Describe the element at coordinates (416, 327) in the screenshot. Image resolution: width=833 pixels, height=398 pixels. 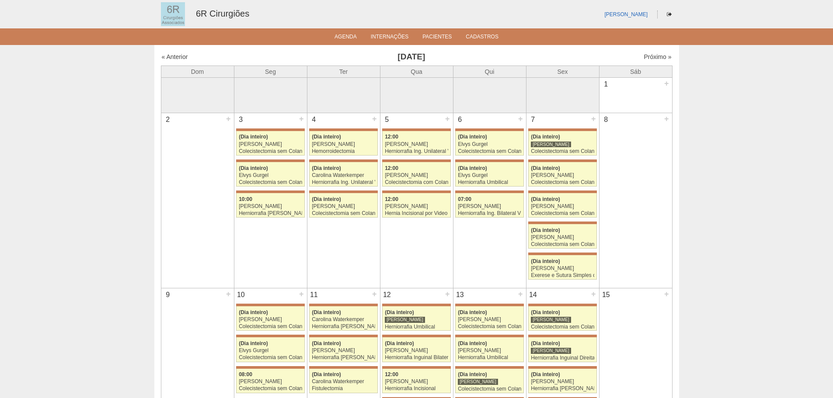
I see `div: Herniorrafia Umbilical` at that location.